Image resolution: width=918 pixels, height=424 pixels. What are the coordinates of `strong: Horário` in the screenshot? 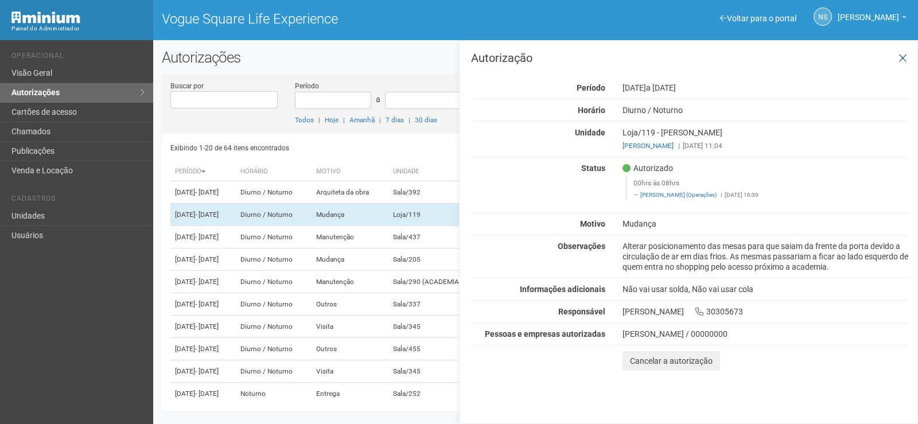 It's located at (592, 110).